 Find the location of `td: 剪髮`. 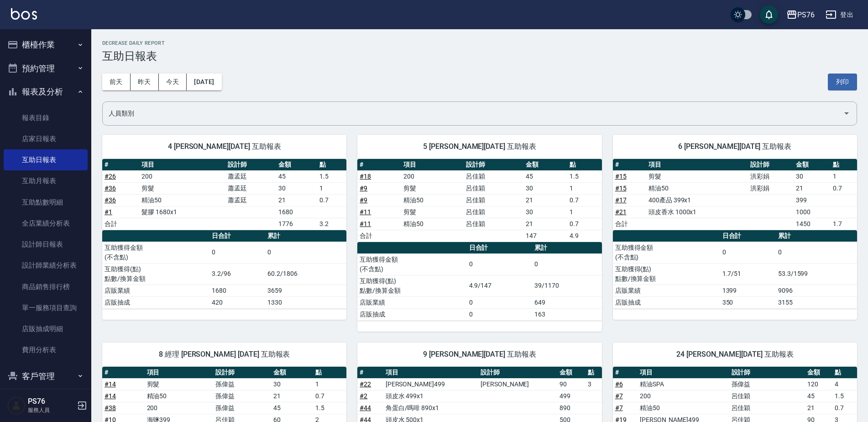

td: 剪髮 is located at coordinates (697, 176).